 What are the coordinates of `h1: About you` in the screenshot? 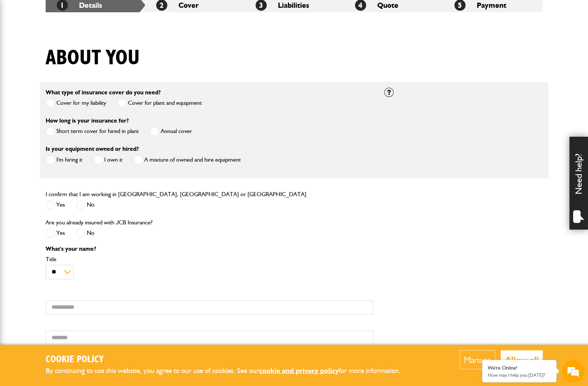 It's located at (93, 58).